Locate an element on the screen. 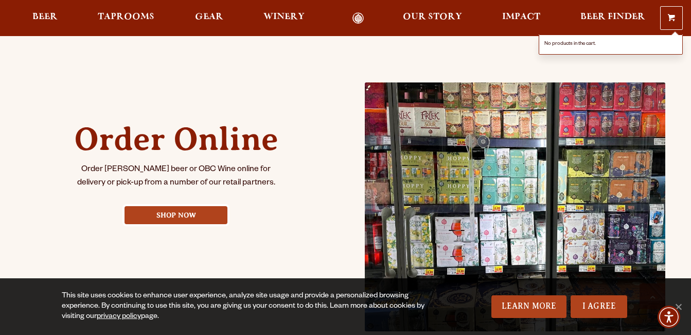 The height and width of the screenshot is (335, 691). a: Beer is located at coordinates (45, 18).